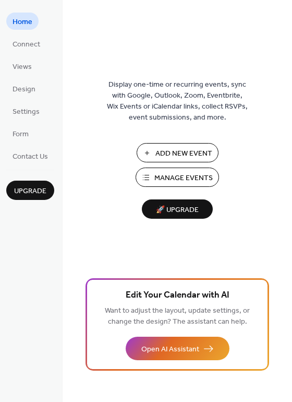  Describe the element at coordinates (22, 22) in the screenshot. I see `span: Home` at that location.